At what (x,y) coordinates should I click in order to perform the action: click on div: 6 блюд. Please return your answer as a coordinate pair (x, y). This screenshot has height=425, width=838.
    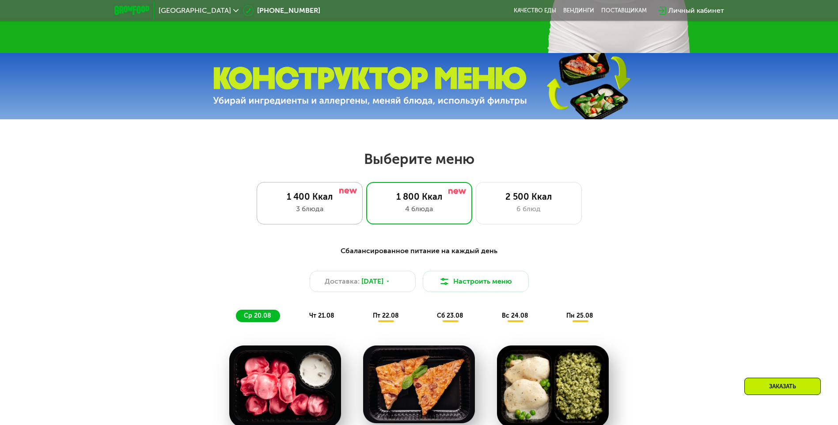
    Looking at the image, I should click on (529, 209).